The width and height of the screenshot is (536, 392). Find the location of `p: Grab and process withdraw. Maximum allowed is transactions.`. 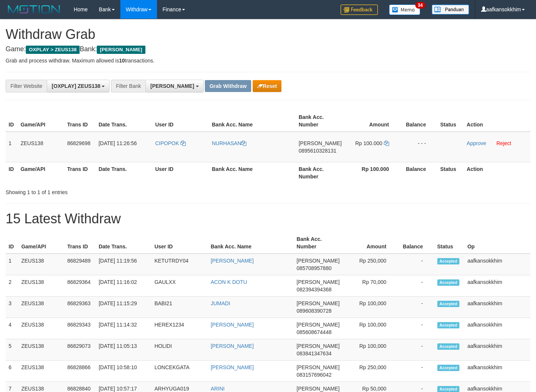

p: Grab and process withdraw. Maximum allowed is transactions. is located at coordinates (268, 60).